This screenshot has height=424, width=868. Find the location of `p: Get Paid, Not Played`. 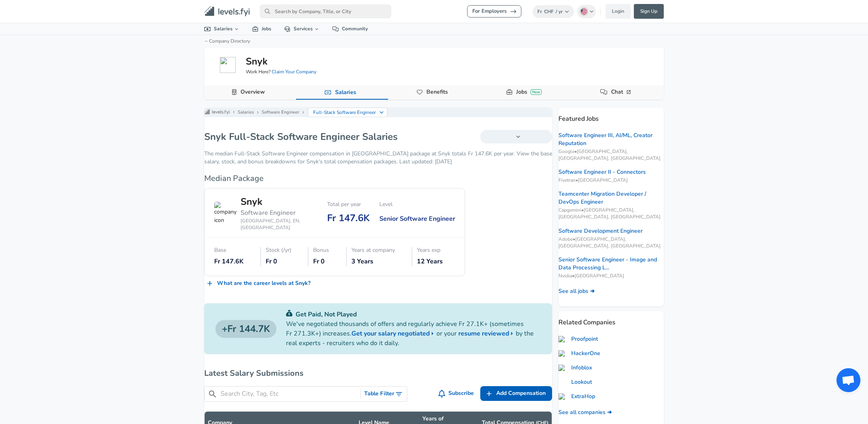

p: Get Paid, Not Played is located at coordinates (413, 315).